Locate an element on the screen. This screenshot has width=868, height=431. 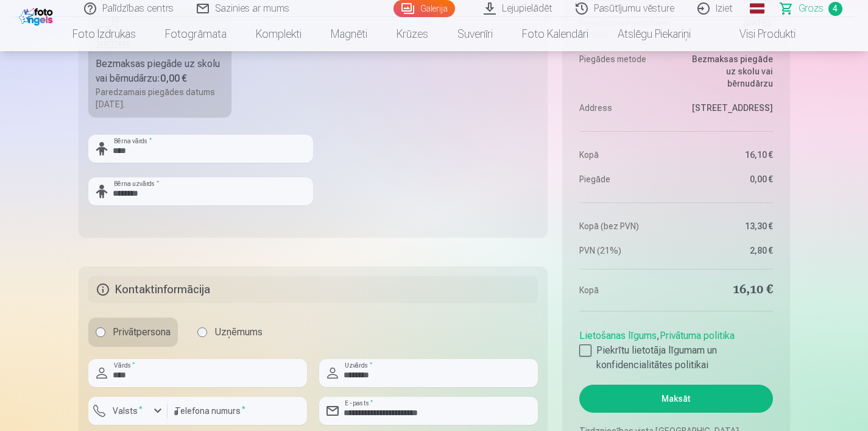
dt: Piegādes metode is located at coordinates (624, 71).